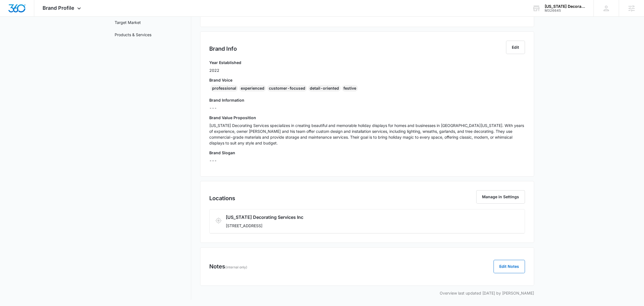 The height and width of the screenshot is (306, 644). Describe the element at coordinates (367, 153) in the screenshot. I see `h3: Brand Slogan` at that location.